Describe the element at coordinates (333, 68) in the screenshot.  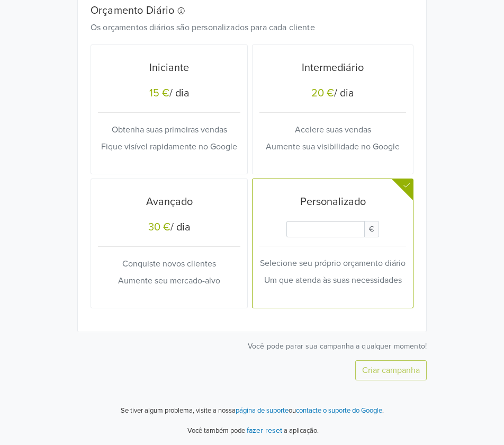
I see `h5: Intermediário` at that location.